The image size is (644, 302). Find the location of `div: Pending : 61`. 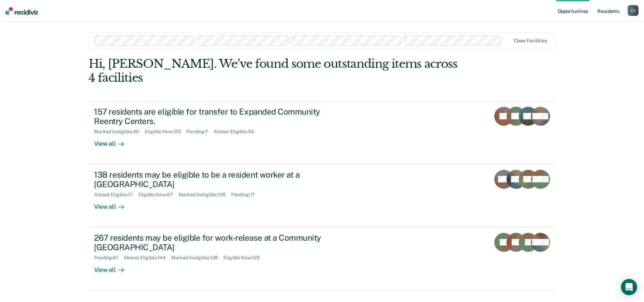

div: Pending : 61 is located at coordinates (109, 258).